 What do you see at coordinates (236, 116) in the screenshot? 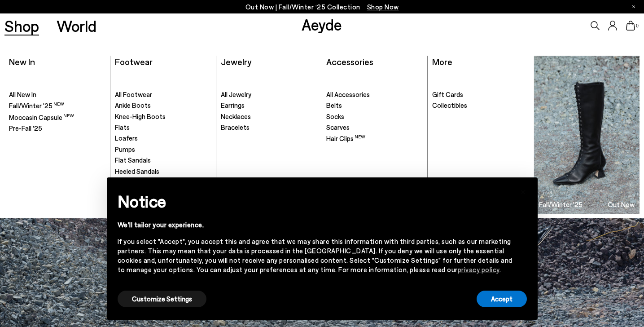
I see `span: Necklaces` at bounding box center [236, 116].